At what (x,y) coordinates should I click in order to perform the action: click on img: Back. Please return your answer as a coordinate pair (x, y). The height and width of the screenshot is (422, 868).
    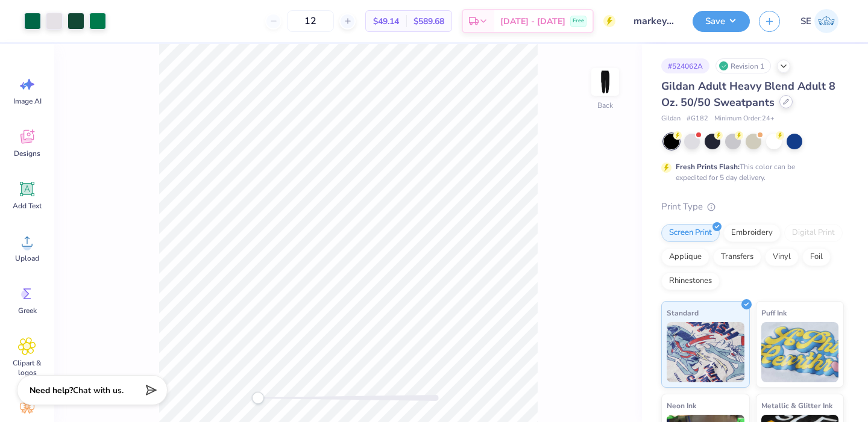
    Looking at the image, I should click on (605, 82).